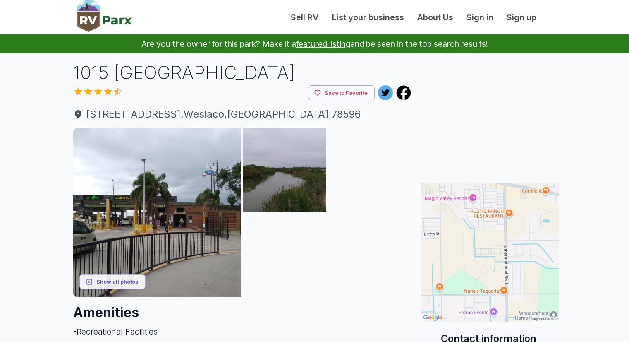  Describe the element at coordinates (242, 331) in the screenshot. I see `h3: - Recreational Facilities` at that location.